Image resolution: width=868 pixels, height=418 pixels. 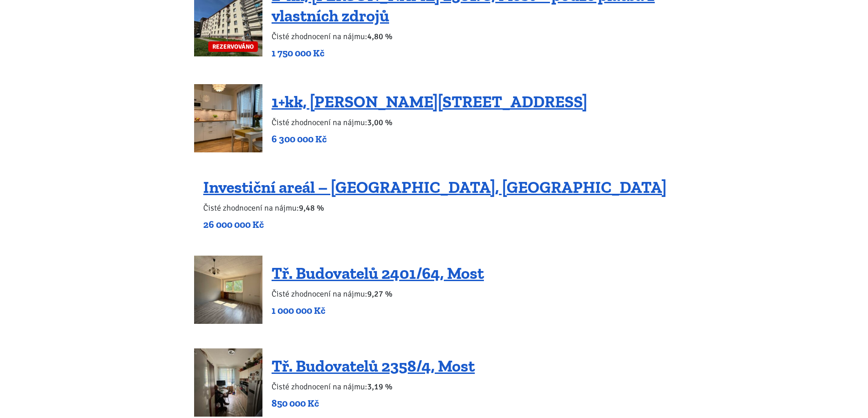 I want to click on p: 850 000 Kč, so click(x=373, y=404).